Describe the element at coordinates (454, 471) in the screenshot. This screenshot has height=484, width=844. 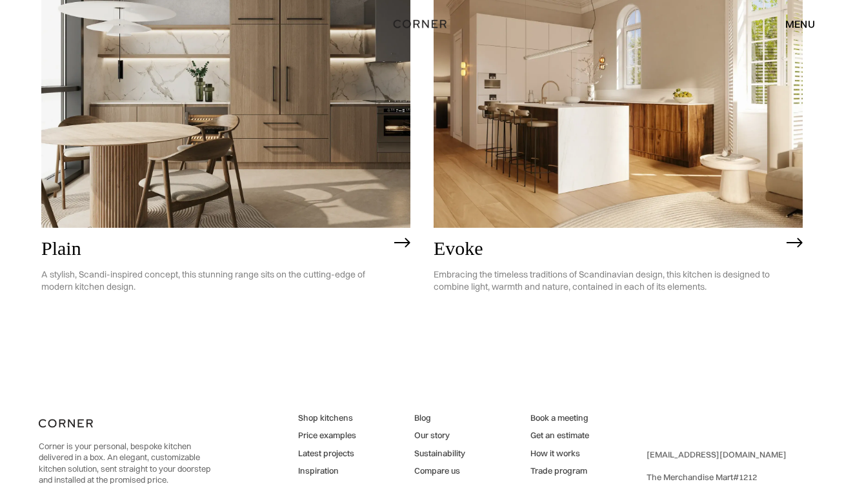
I see `a: Compare us` at that location.